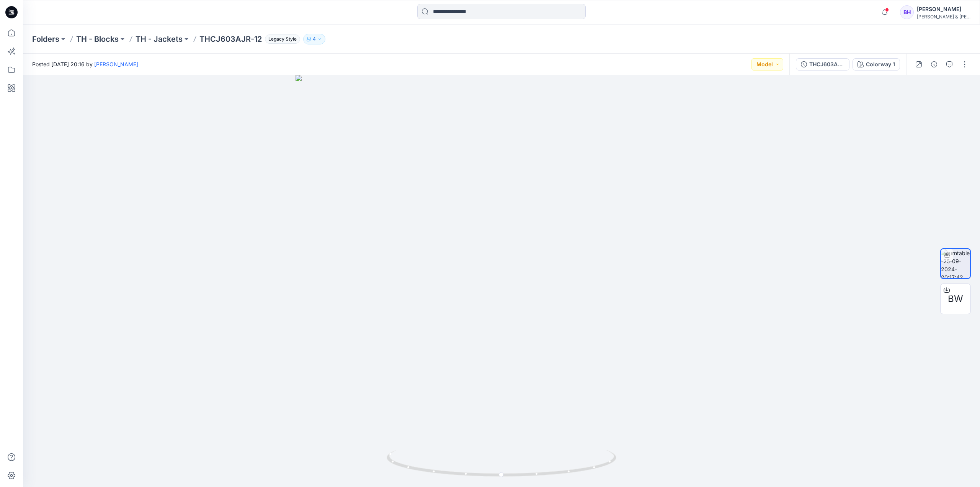 Image resolution: width=980 pixels, height=487 pixels. What do you see at coordinates (955, 299) in the screenshot?
I see `span: BW` at bounding box center [955, 299].